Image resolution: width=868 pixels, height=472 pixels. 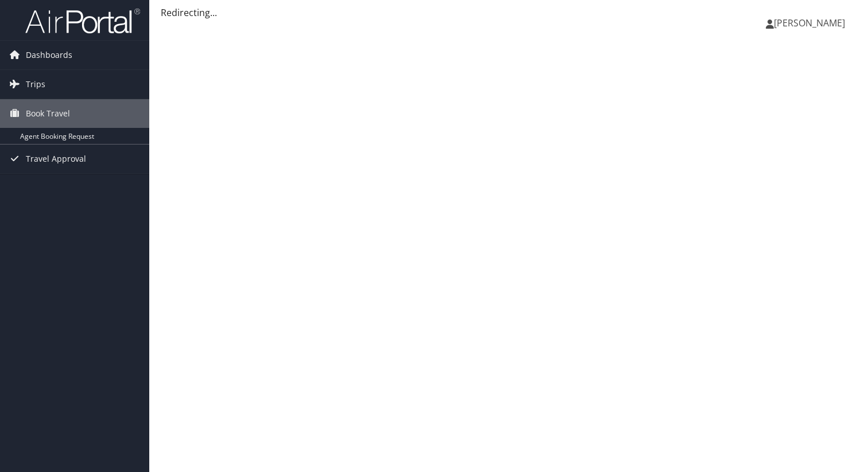 What do you see at coordinates (49, 55) in the screenshot?
I see `span: Dashboards` at bounding box center [49, 55].